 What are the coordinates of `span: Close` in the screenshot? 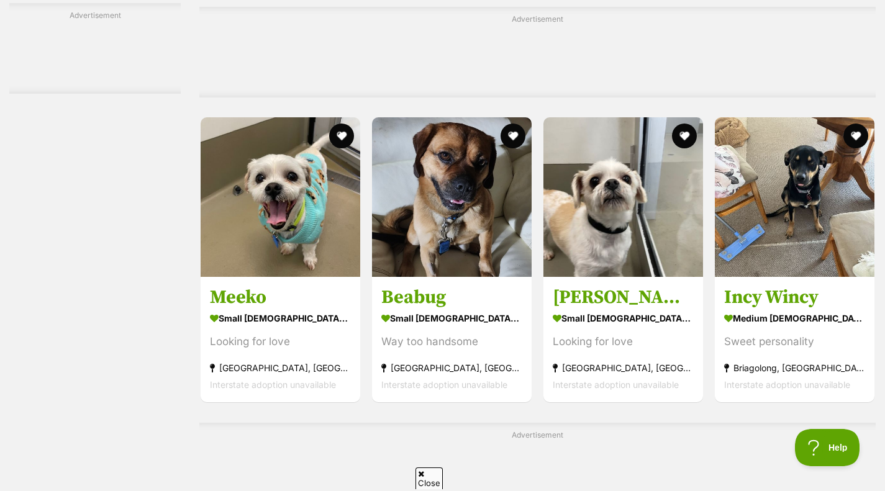 It's located at (429, 478).